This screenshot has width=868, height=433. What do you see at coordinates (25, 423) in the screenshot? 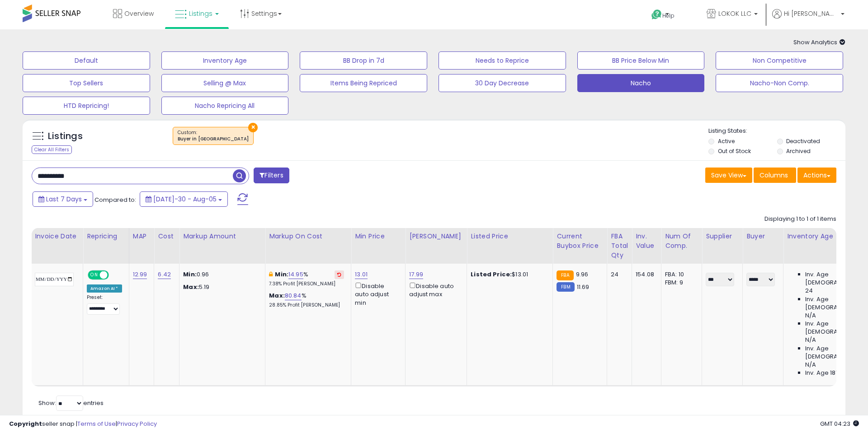
I see `strong: Copyright` at bounding box center [25, 423].